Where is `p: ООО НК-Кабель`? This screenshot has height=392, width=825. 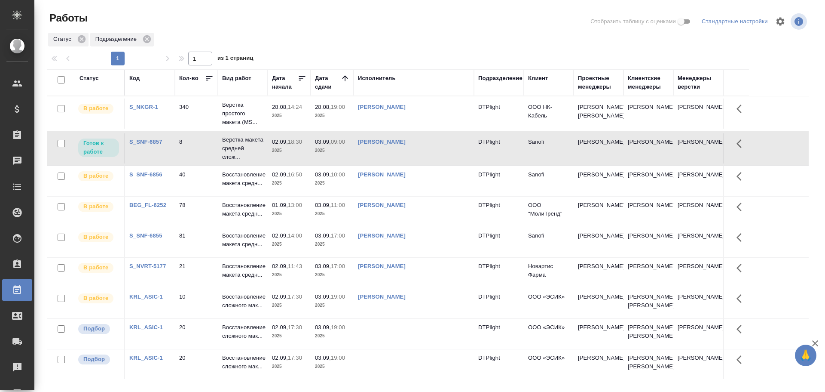
p: ООО НК-Кабель is located at coordinates (549, 111).